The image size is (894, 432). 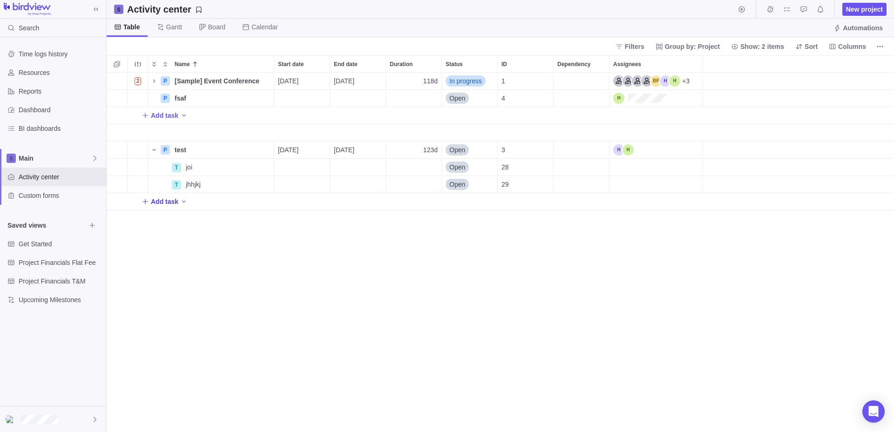 What do you see at coordinates (55, 158) in the screenshot?
I see `span: Main` at bounding box center [55, 158].